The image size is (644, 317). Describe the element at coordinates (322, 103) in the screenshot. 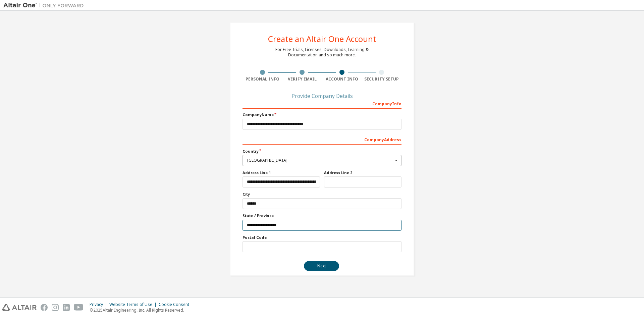

I see `div: Company Info` at that location.